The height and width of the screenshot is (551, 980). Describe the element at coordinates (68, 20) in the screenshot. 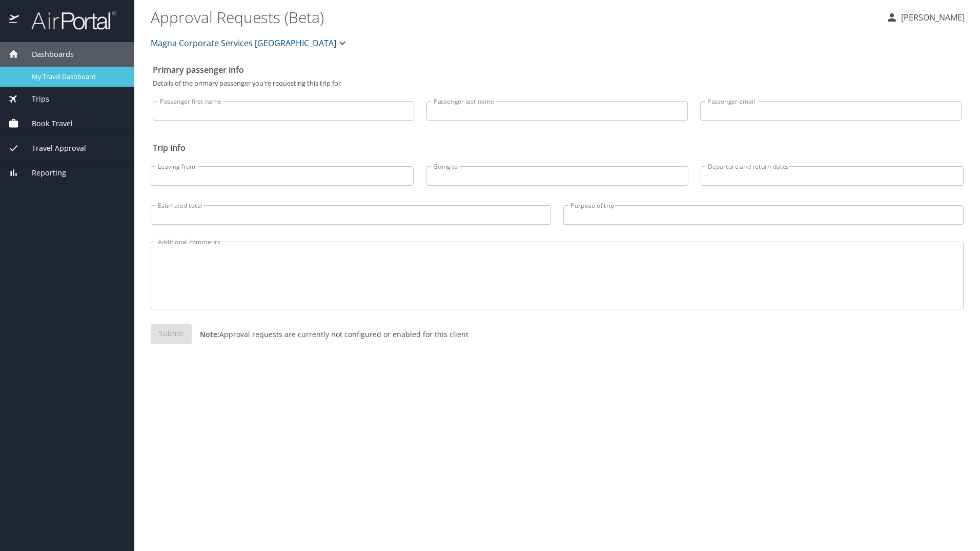

I see `img: airportal-logo.png` at that location.